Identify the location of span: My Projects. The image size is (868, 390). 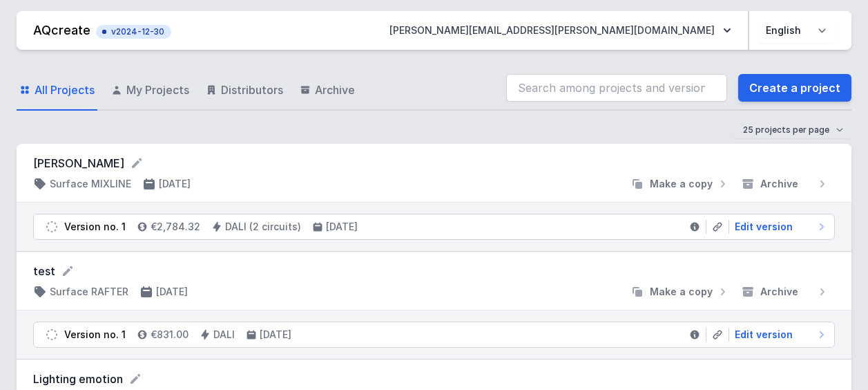
(157, 90).